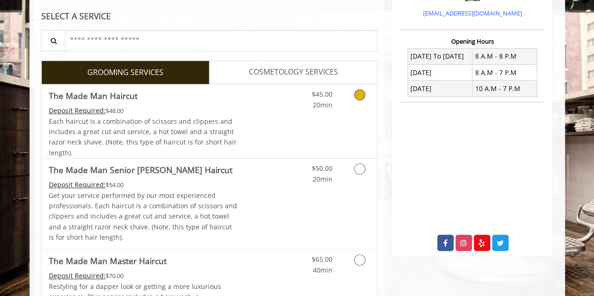 This screenshot has height=296, width=594. Describe the element at coordinates (143, 185) in the screenshot. I see `div: $54.00` at that location.